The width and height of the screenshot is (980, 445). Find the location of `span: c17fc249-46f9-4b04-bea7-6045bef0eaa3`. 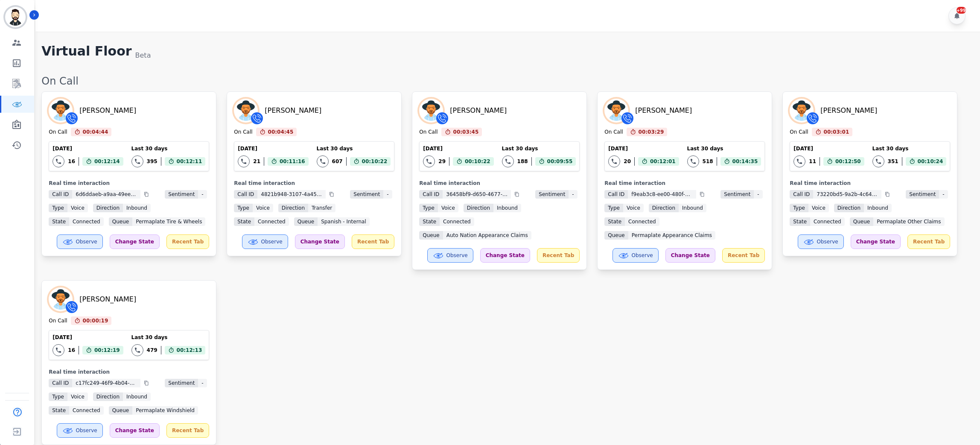

span: c17fc249-46f9-4b04-bea7-6045bef0eaa3 is located at coordinates (106, 383).